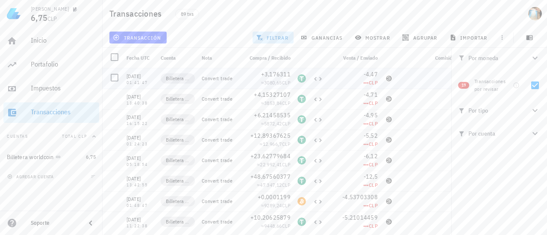  What do you see at coordinates (140, 83) in the screenshot?
I see `div: 01:41:47` at bounding box center [140, 83].